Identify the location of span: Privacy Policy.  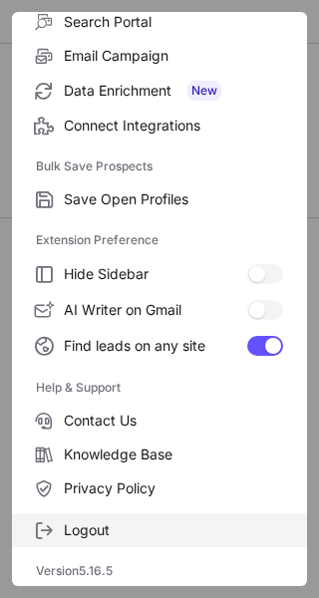
(173, 488).